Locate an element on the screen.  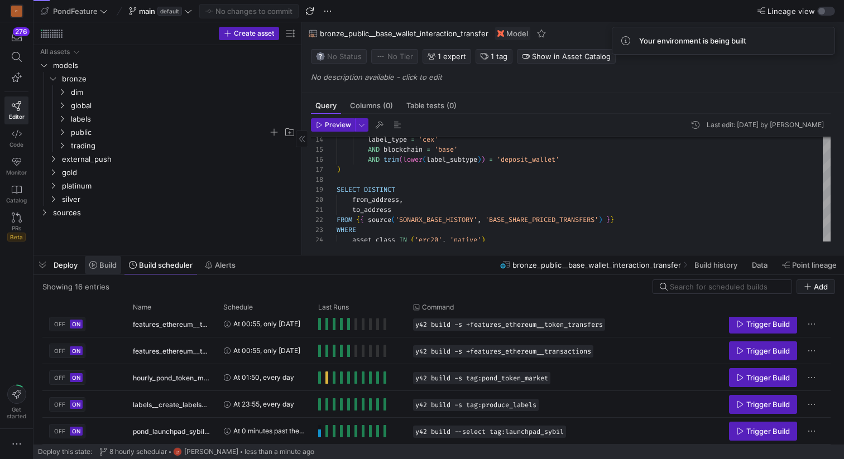
button: Show in Asset Catalog is located at coordinates (566, 56).